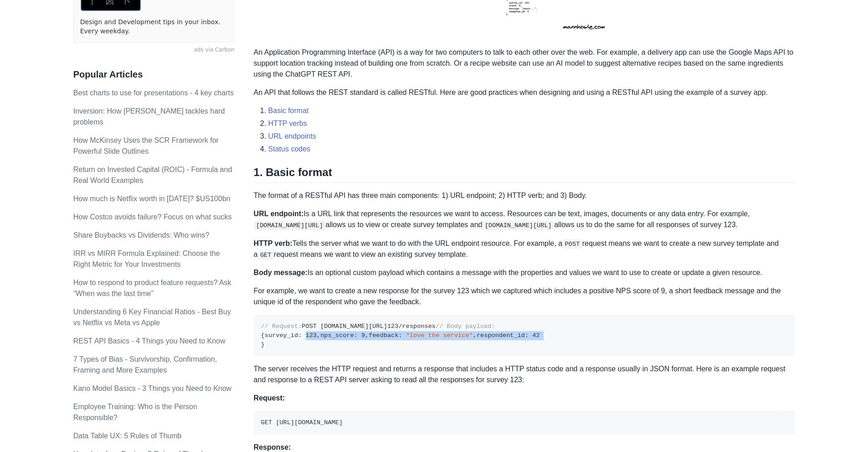 This screenshot has width=868, height=452. Describe the element at coordinates (273, 243) in the screenshot. I see `strong: HTTP verb:` at that location.